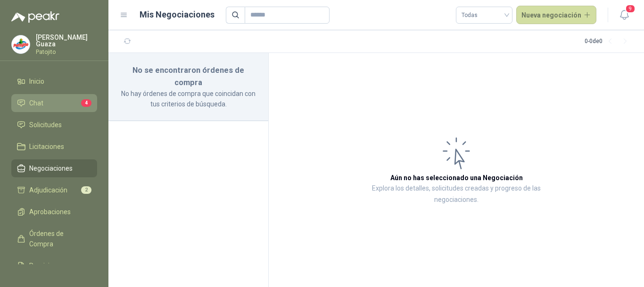 The image size is (644, 287). I want to click on div: 0 - 0 de 0, so click(609, 42).